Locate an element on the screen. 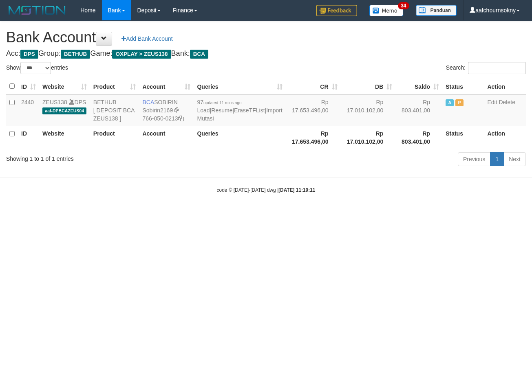  span: 34 is located at coordinates (403, 5).